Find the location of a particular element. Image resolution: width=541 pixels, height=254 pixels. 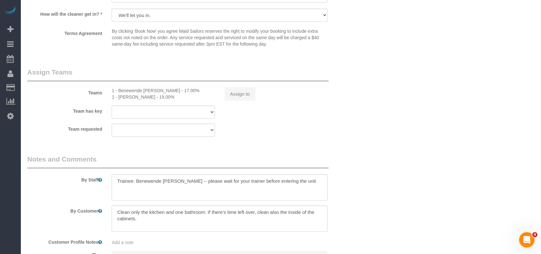

label: How will the cleaner get in? * is located at coordinates (64, 13).